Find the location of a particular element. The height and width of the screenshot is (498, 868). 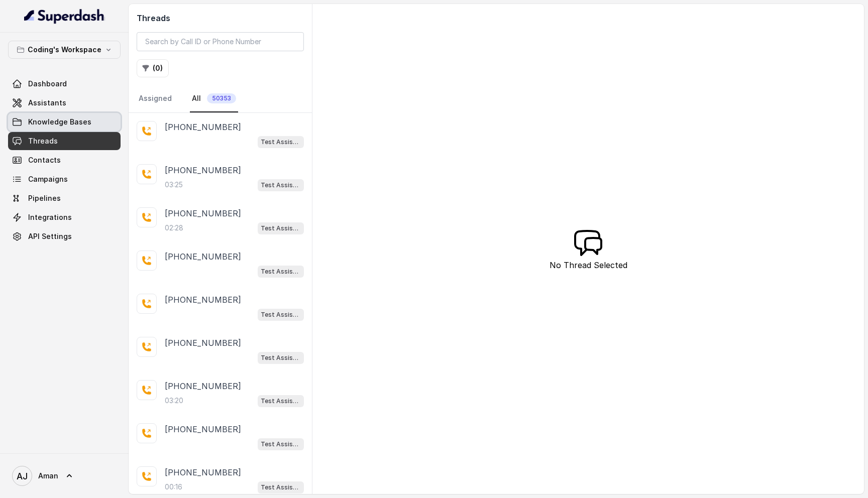

span: API Settings is located at coordinates (50, 237).